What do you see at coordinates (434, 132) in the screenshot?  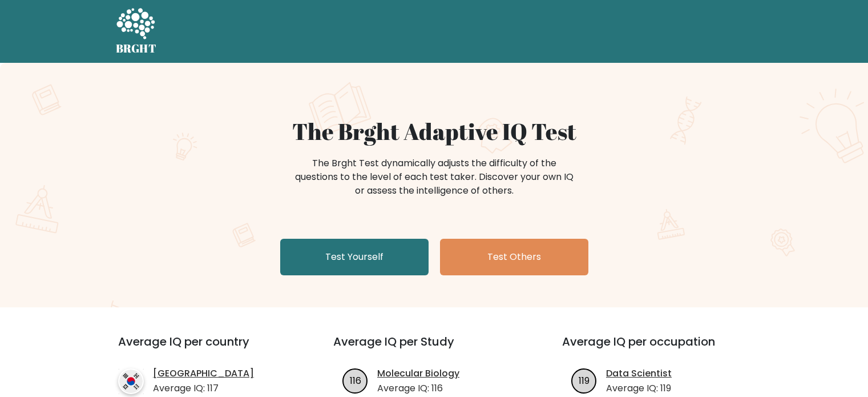 I see `h1: The Brght Adaptive IQ Test` at bounding box center [434, 132].